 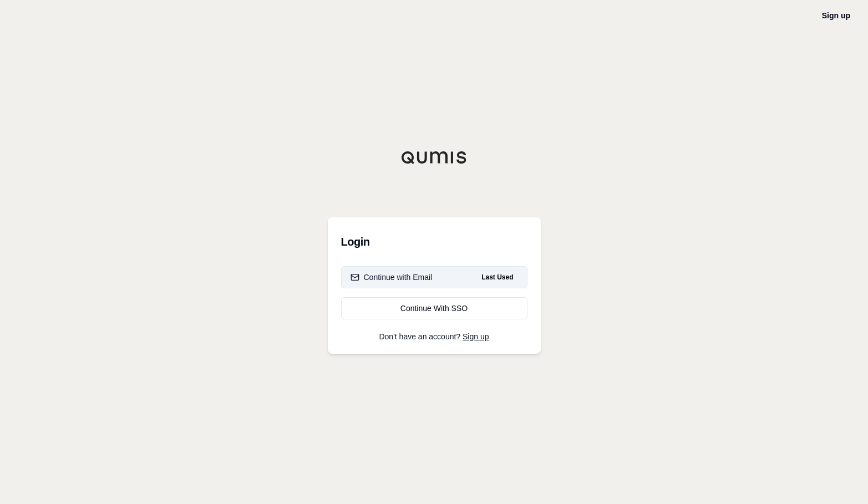 I want to click on button: Continue with EmailLast Used, so click(x=434, y=277).